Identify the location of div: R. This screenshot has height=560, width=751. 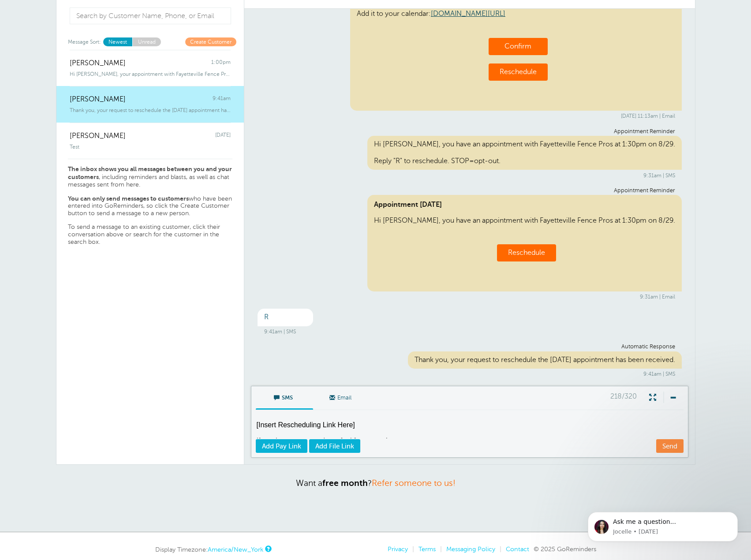
(285, 317).